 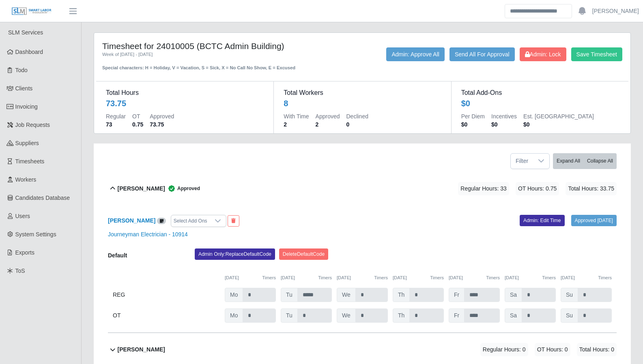 What do you see at coordinates (207, 64) in the screenshot?
I see `div: Special characters: H = Holiday, V = Vacation, S = Sick, X = No Call No Show, E = Excused` at bounding box center [207, 64].